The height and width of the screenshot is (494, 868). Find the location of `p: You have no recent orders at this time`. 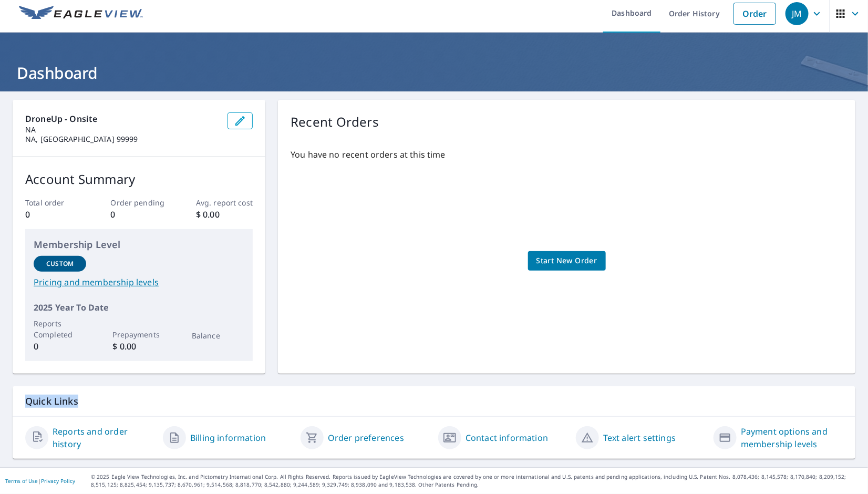

p: You have no recent orders at this time is located at coordinates (566, 154).